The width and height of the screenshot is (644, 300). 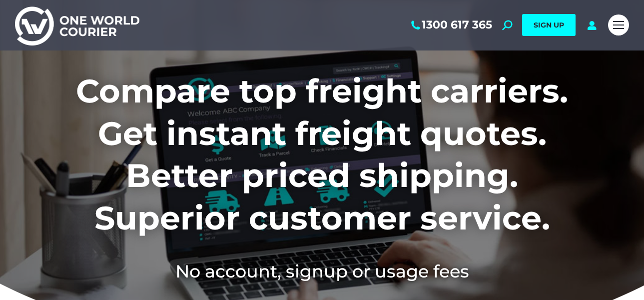 What do you see at coordinates (619, 25) in the screenshot?
I see `a: Mobile menu icon` at bounding box center [619, 25].